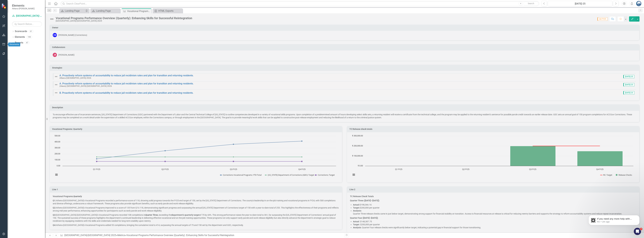 The width and height of the screenshot is (644, 238). What do you see at coordinates (55, 55) in the screenshot?
I see `div: JB` at bounding box center [55, 55].